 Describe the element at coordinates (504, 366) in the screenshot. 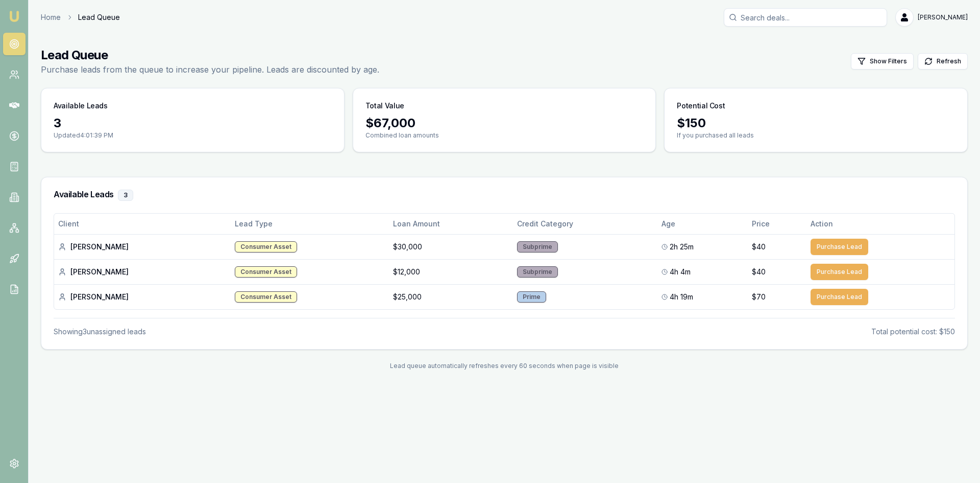

I see `div: Lead queue automatically refreshes every 60 seconds when page is visible` at that location.